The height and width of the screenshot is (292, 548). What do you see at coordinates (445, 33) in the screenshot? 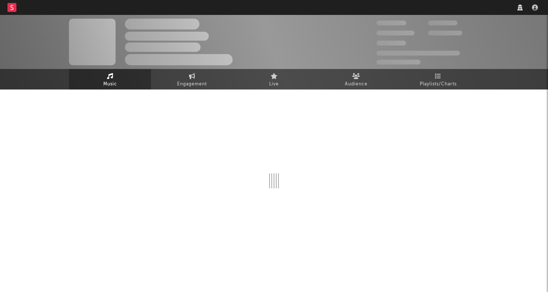
I see `span: 1,000,000` at bounding box center [445, 33].